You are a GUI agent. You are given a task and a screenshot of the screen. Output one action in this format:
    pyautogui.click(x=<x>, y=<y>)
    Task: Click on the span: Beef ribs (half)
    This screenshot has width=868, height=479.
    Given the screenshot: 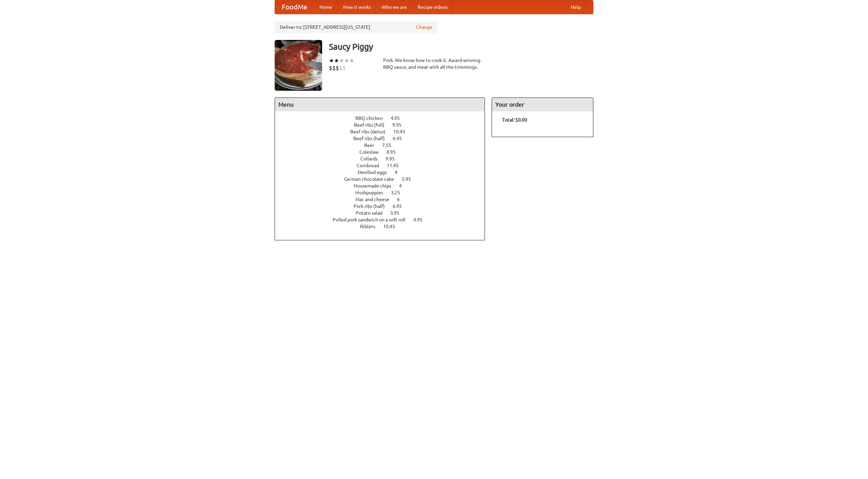 What is the action you would take?
    pyautogui.click(x=373, y=139)
    